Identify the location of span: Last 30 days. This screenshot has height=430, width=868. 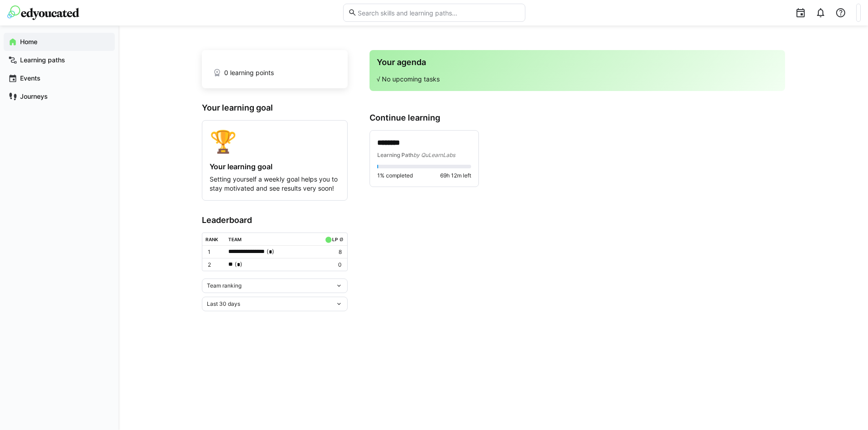
(223, 304).